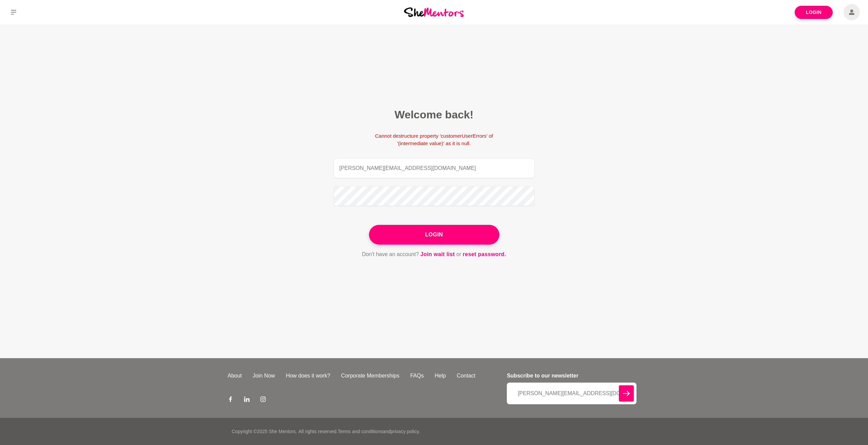  I want to click on a: How does it work?, so click(308, 376).